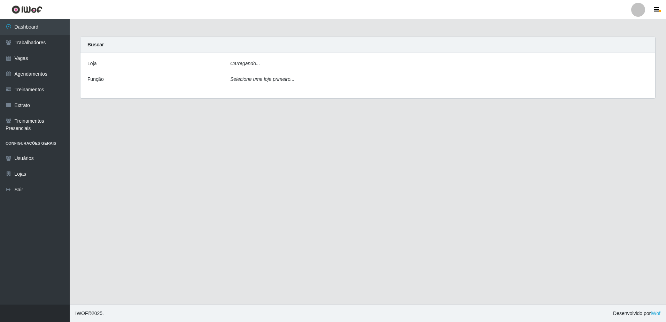  What do you see at coordinates (95, 45) in the screenshot?
I see `strong: Buscar` at bounding box center [95, 45].